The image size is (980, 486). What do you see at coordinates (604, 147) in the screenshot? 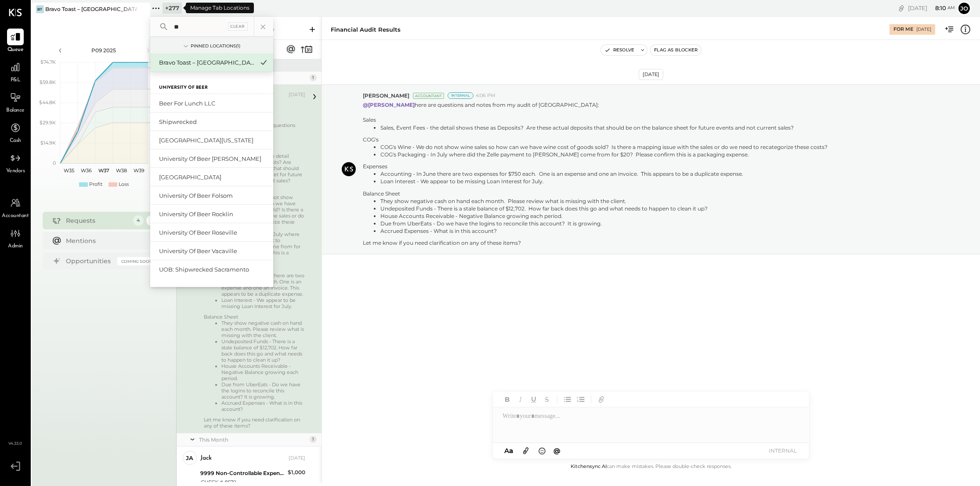
I see `li: COG's Wine - We do not show wine sales so how can we have wine cost of goods sold? Is there a map...` at bounding box center [604, 147].